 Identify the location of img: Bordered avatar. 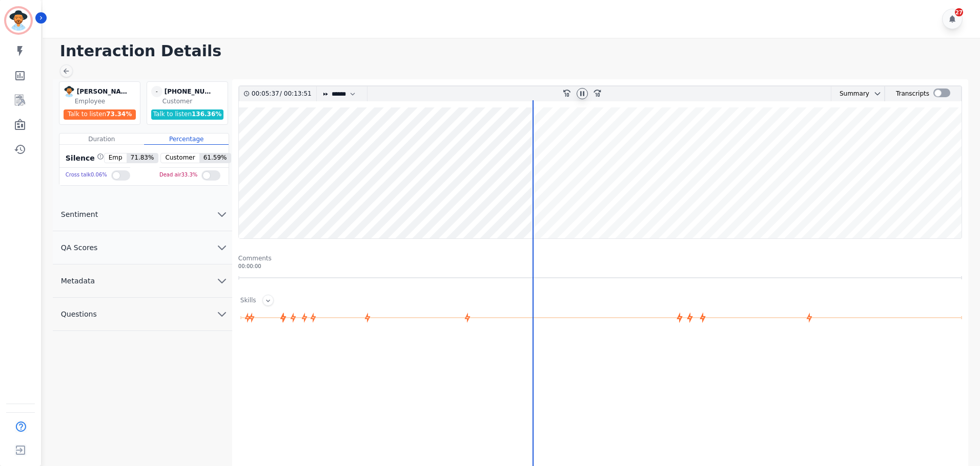
(19, 21).